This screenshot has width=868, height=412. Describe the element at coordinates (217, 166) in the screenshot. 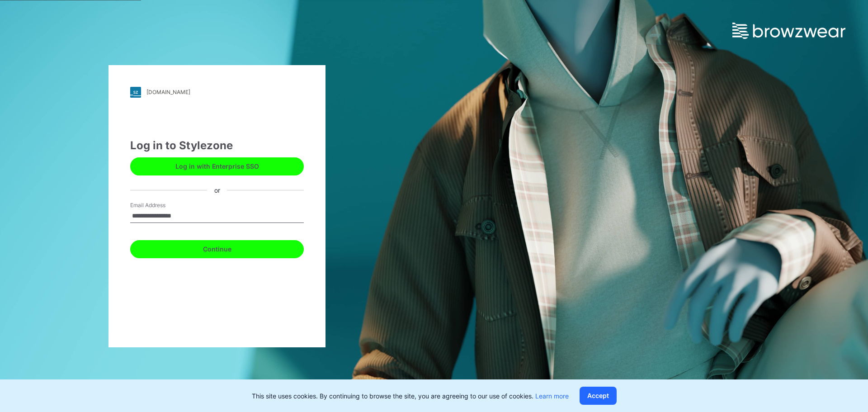

I see `button: Log in with Enterprise SSO` at that location.